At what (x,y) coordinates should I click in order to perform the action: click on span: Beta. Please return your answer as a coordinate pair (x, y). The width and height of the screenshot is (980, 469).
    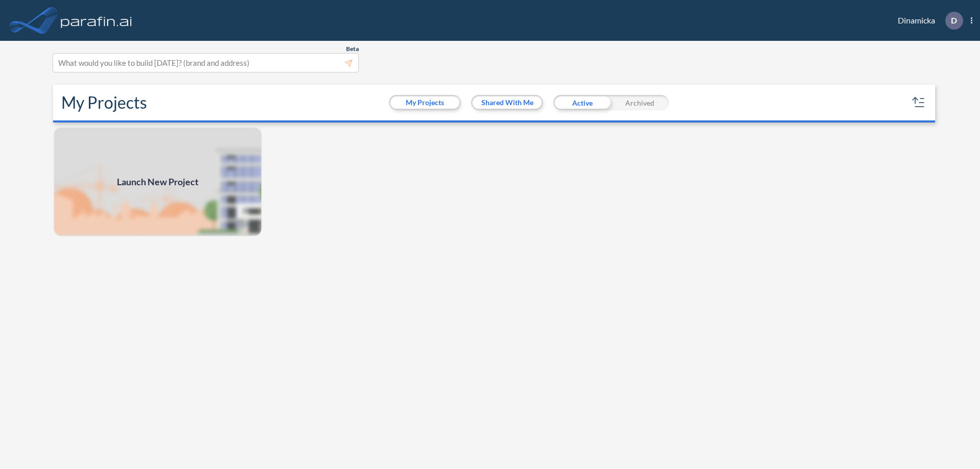
    Looking at the image, I should click on (352, 49).